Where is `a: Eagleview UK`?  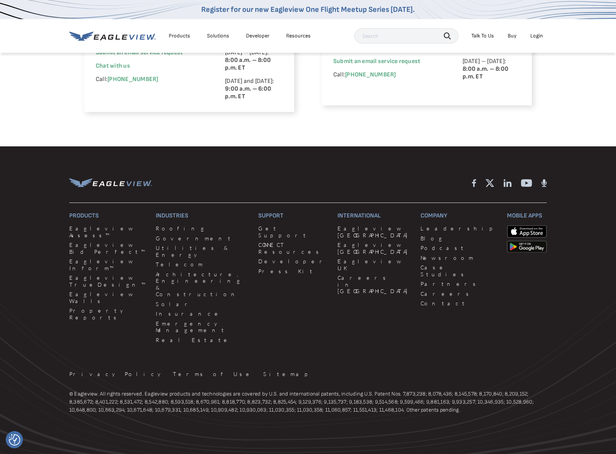 a: Eagleview UK is located at coordinates (374, 265).